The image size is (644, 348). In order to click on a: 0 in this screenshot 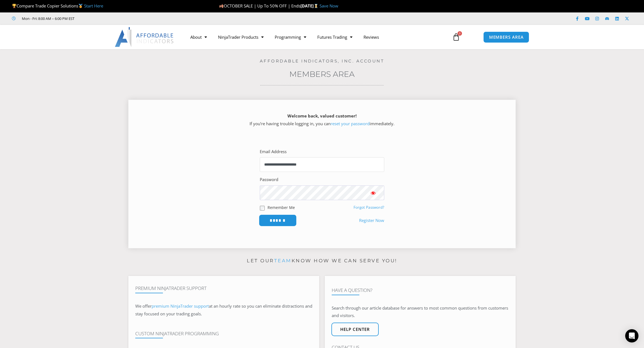, I will do `click(456, 37)`.